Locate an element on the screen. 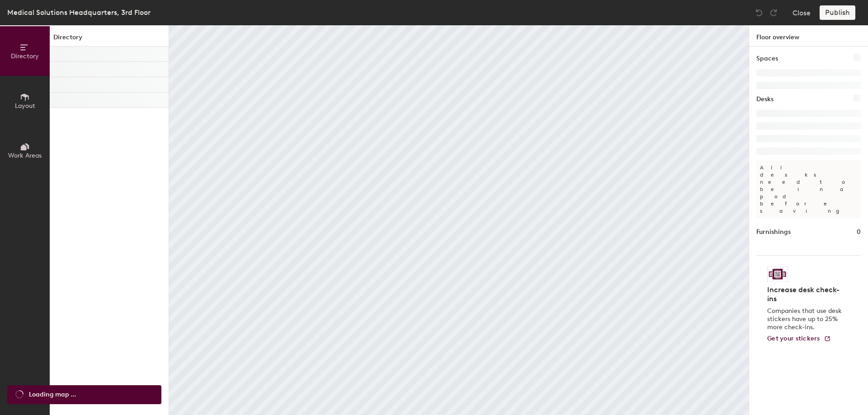  h1: Directory is located at coordinates (109, 39).